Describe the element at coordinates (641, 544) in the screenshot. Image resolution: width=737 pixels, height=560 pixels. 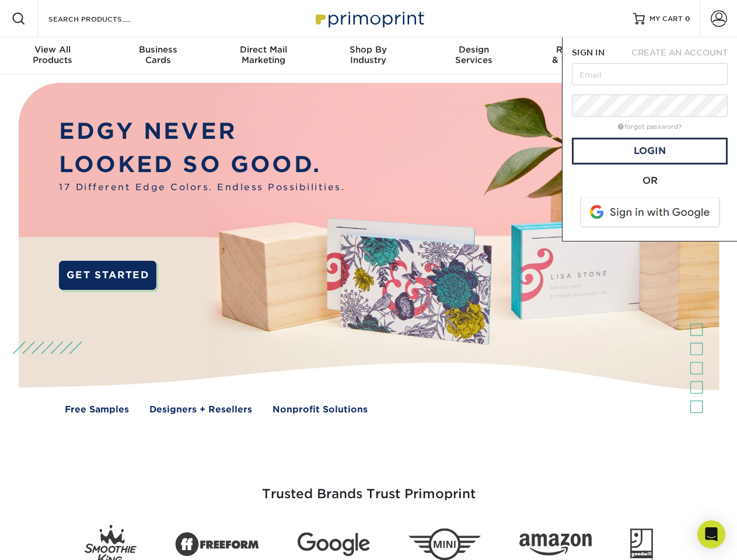
I see `img: Goodwill` at that location.